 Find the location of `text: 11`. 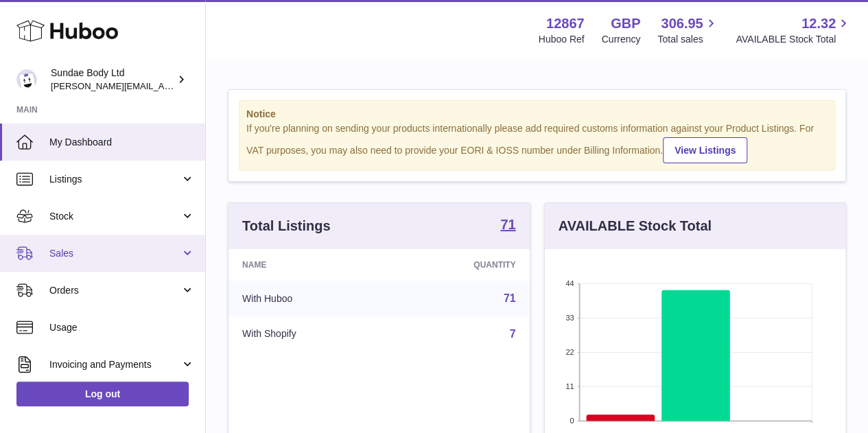

text: 11 is located at coordinates (569, 387).